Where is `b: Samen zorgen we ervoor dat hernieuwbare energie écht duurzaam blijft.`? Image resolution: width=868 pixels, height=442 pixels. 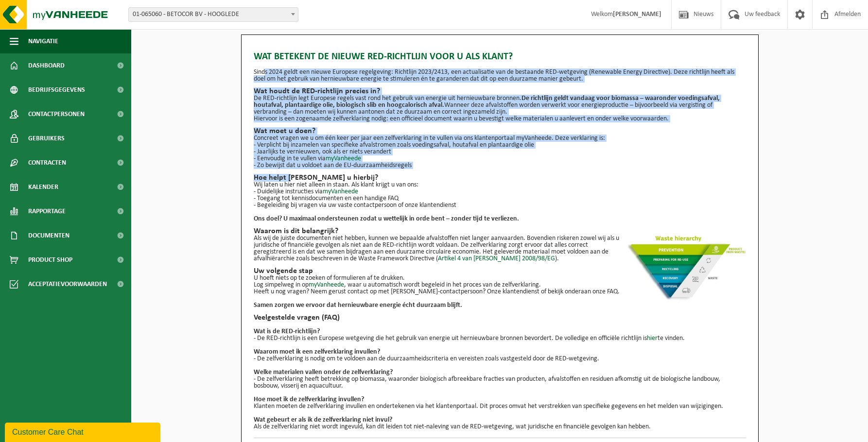
b: Samen zorgen we ervoor dat hernieuwbare energie écht duurzaam blijft. is located at coordinates (358, 305).